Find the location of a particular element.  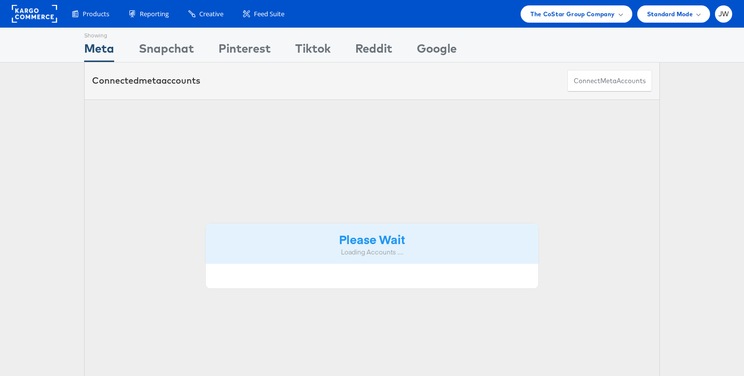

span: The CoStar Group Company is located at coordinates (573, 14).